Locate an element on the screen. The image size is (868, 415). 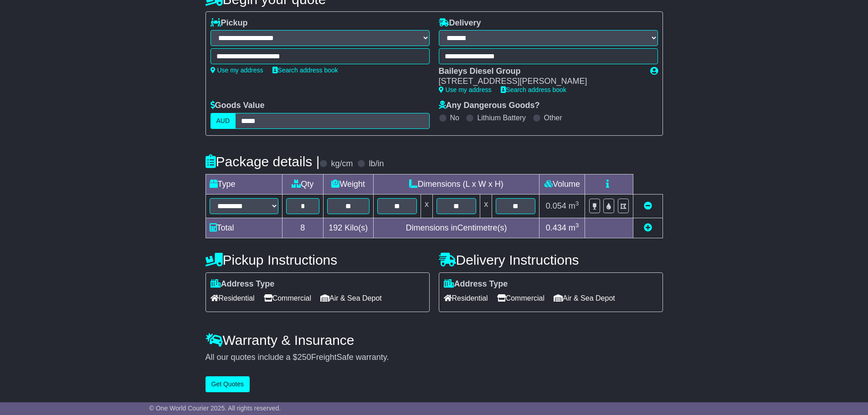
td: Weight is located at coordinates (348, 184).